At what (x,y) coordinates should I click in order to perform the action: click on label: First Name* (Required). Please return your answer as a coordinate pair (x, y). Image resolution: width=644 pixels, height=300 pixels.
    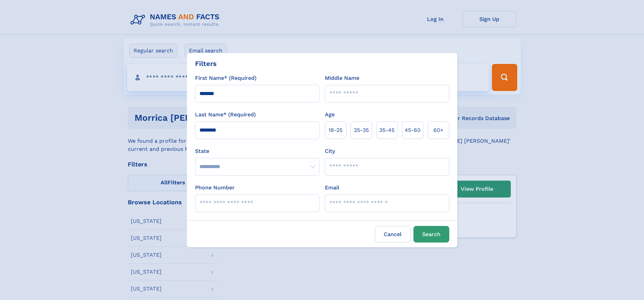
    Looking at the image, I should click on (226, 78).